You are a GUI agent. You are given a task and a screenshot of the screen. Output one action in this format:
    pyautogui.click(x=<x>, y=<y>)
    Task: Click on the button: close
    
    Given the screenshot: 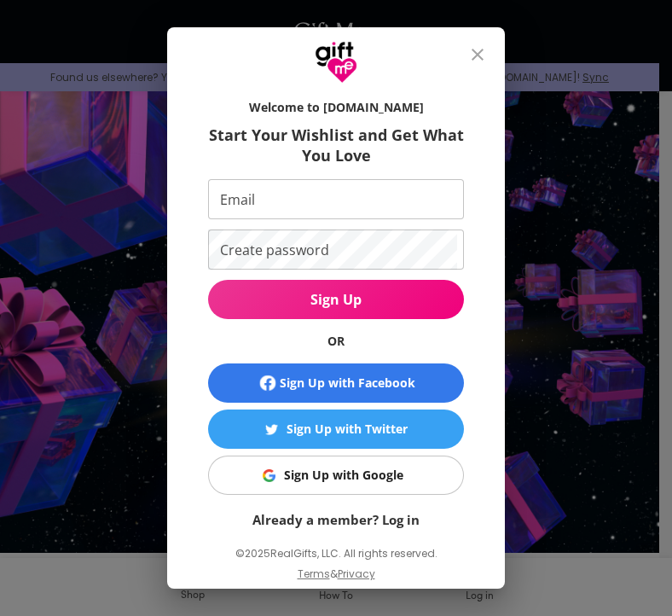 What is the action you would take?
    pyautogui.click(x=478, y=54)
    